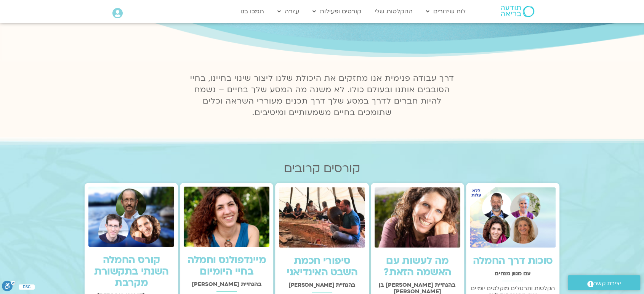  What do you see at coordinates (417, 267) in the screenshot?
I see `a: מה לעשות עם האשמה הזאת?` at bounding box center [417, 267].